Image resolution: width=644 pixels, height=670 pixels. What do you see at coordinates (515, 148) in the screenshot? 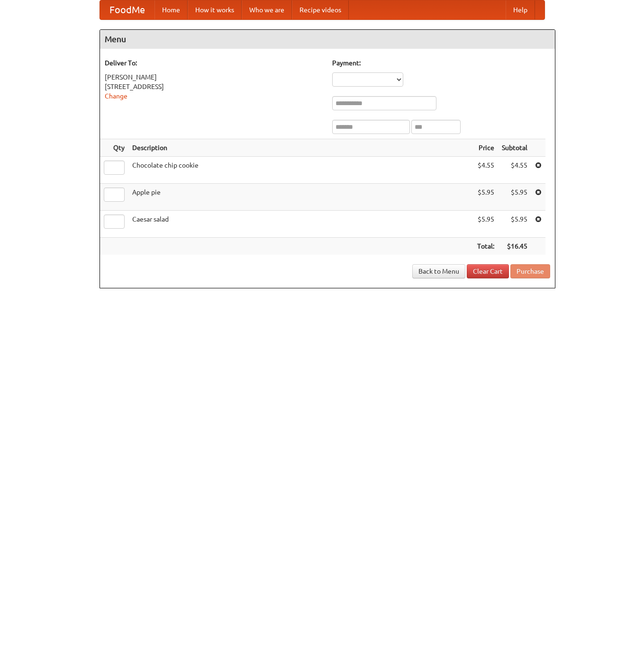
I see `th: Subtotal` at bounding box center [515, 148].